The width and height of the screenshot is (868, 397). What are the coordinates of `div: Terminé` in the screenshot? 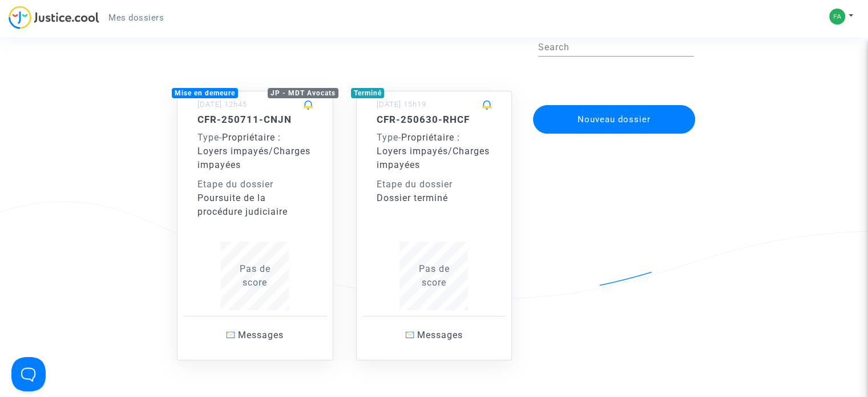 It's located at (367, 93).